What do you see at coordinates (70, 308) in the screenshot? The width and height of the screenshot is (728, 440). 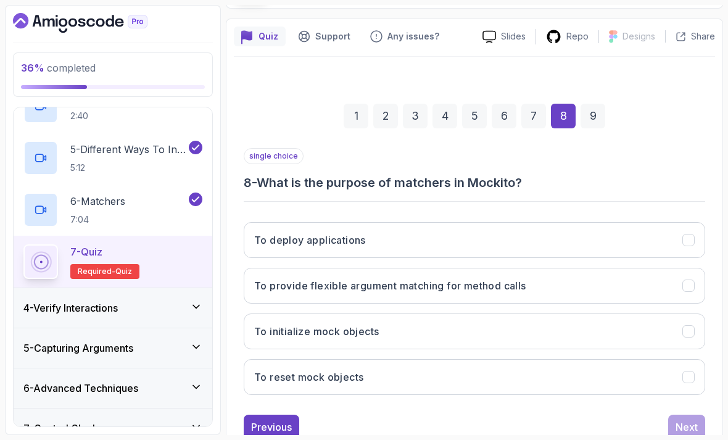 I see `h3: 4 - Verify Interactions` at bounding box center [70, 308].